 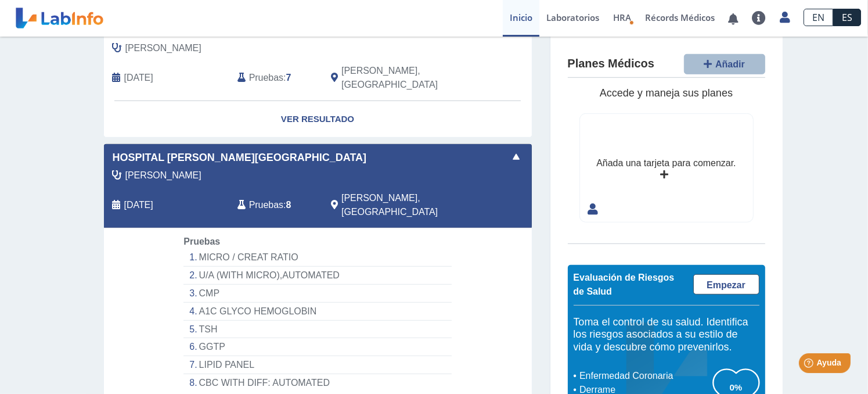 I want to click on span: Añadir, so click(x=730, y=64).